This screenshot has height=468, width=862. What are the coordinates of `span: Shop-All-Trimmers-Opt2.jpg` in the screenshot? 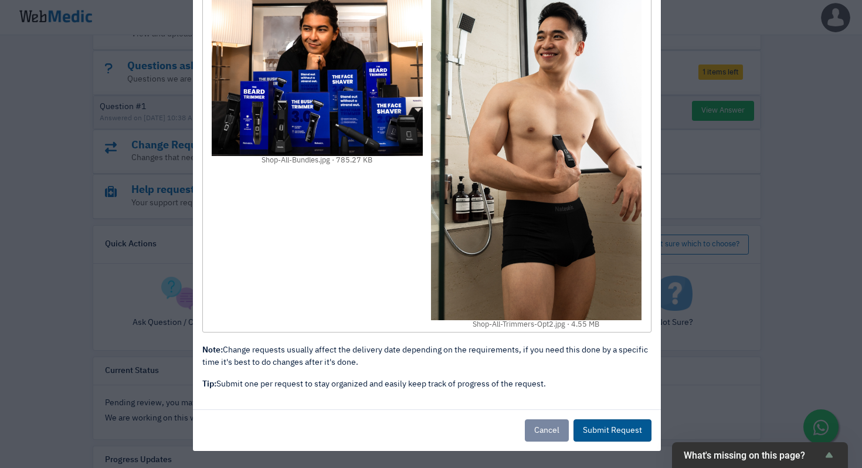 It's located at (519, 324).